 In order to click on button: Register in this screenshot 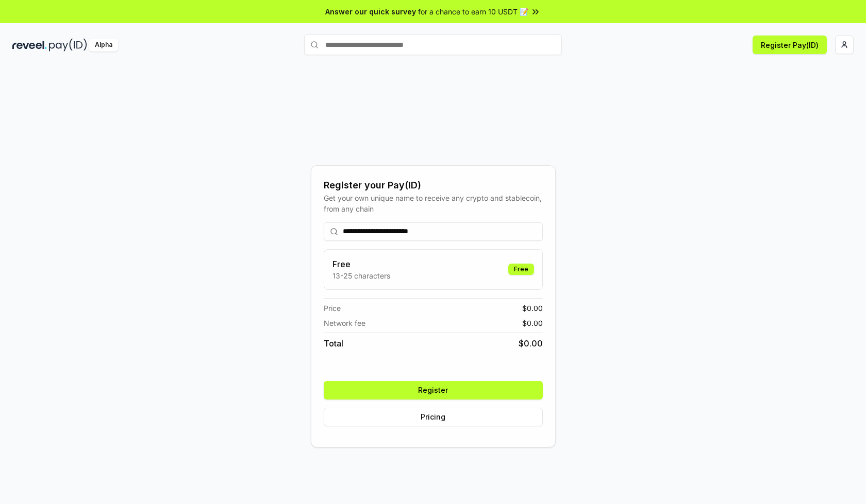, I will do `click(433, 390)`.